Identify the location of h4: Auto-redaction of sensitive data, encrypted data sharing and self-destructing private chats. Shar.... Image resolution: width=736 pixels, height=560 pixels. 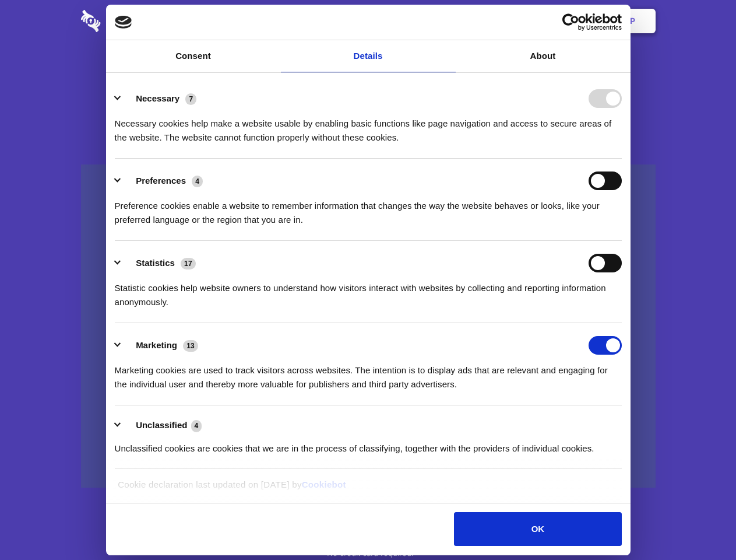
(368, 126).